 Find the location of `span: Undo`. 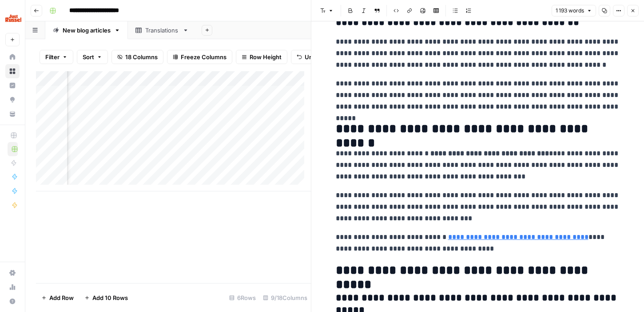

span: Undo is located at coordinates (312, 57).